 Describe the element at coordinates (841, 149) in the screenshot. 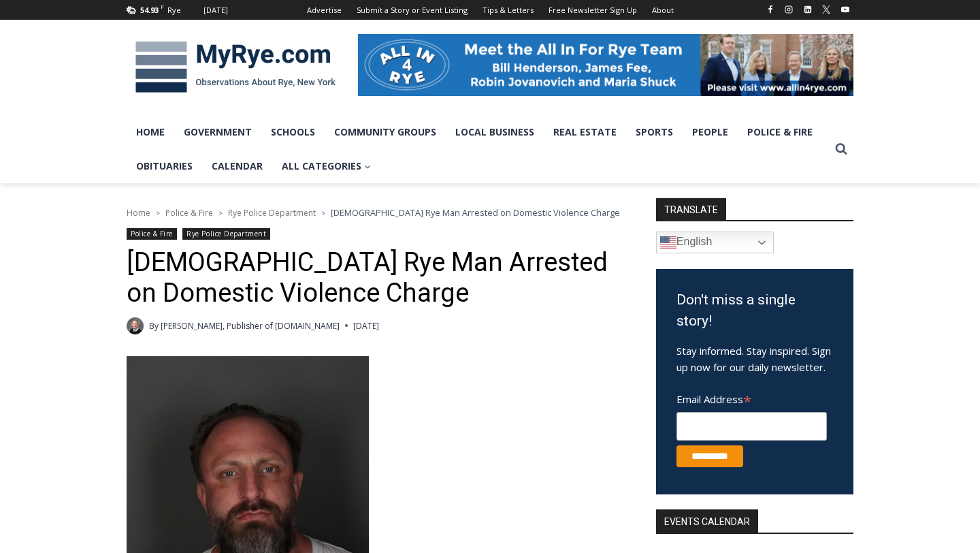

I see `button: View Search Form` at that location.